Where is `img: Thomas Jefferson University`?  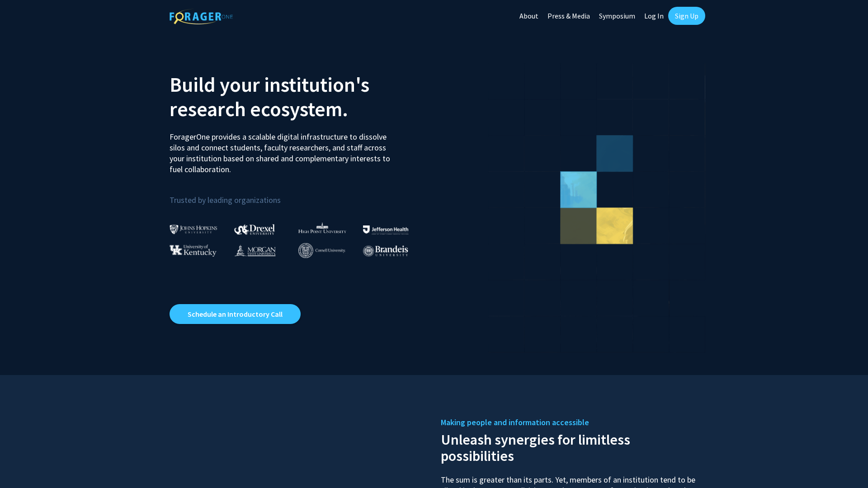
img: Thomas Jefferson University is located at coordinates (385, 230).